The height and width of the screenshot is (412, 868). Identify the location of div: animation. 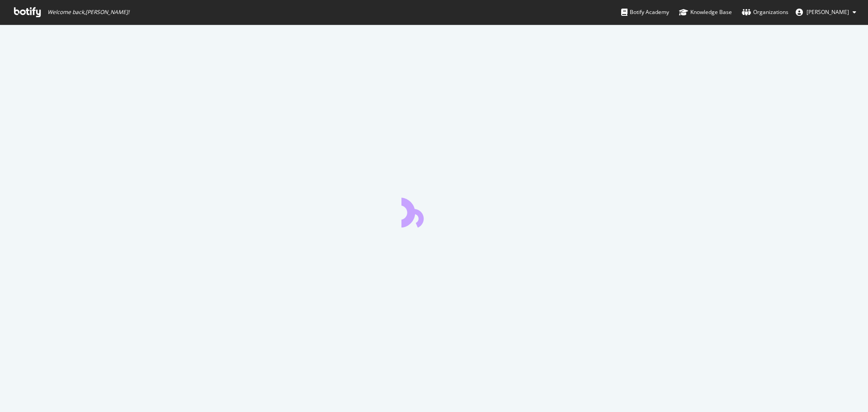
(434, 212).